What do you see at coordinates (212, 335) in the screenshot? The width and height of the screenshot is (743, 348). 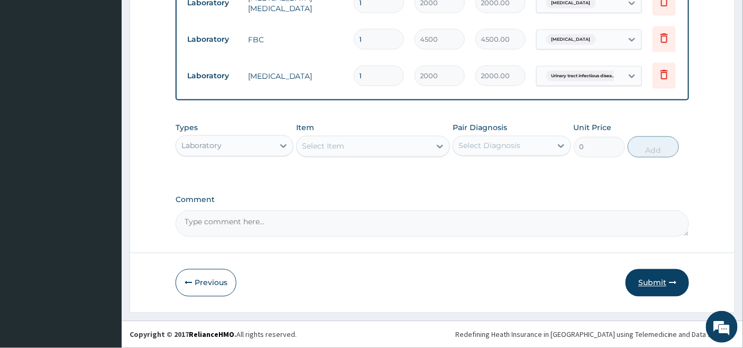 I see `a: RelianceHMO` at bounding box center [212, 335].